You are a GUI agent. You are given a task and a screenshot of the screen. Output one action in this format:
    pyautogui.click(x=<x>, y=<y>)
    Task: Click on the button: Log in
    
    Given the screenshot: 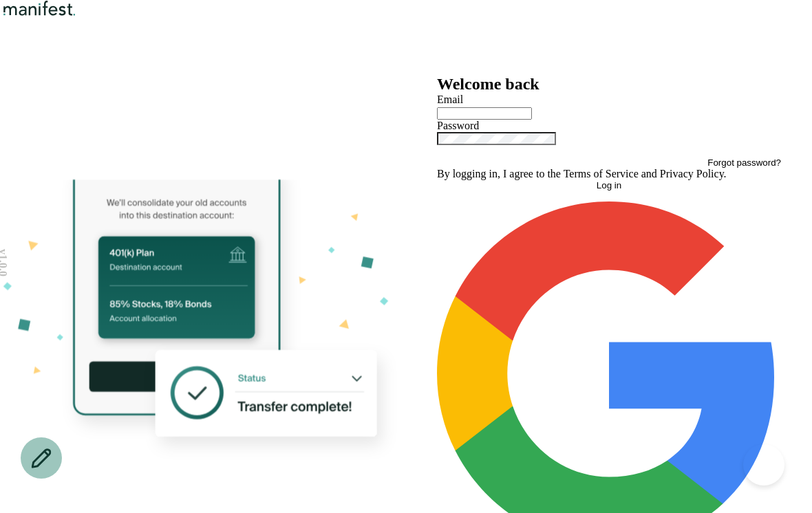 What is the action you would take?
    pyautogui.click(x=609, y=185)
    